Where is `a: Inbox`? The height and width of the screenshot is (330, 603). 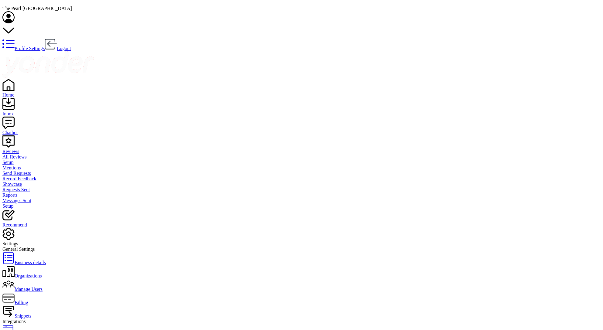
a: Inbox is located at coordinates (302, 111).